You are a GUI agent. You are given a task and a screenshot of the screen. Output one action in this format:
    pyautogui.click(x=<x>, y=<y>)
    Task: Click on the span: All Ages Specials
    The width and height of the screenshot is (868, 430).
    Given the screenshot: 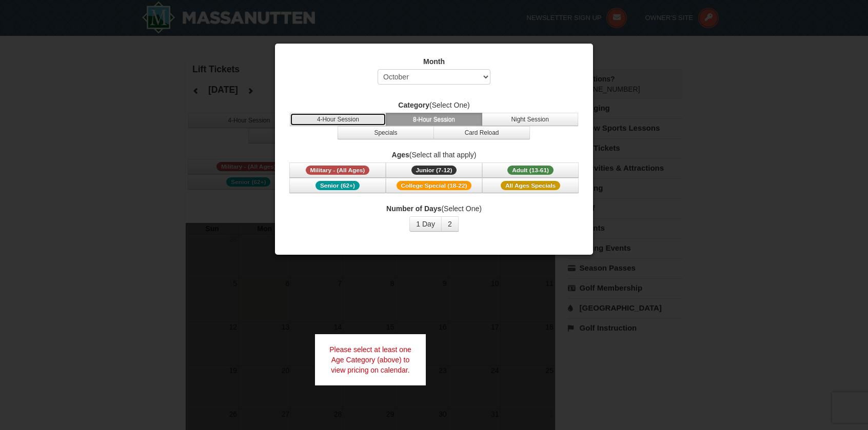 What is the action you would take?
    pyautogui.click(x=530, y=185)
    